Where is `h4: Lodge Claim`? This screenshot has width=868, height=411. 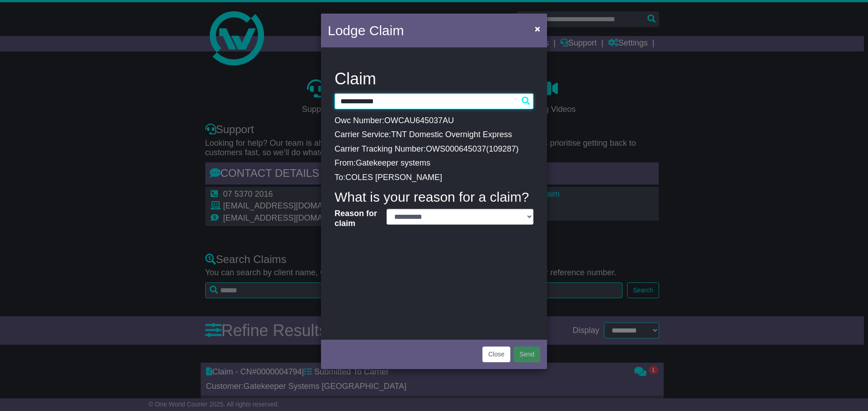
h4: Lodge Claim is located at coordinates (366, 30).